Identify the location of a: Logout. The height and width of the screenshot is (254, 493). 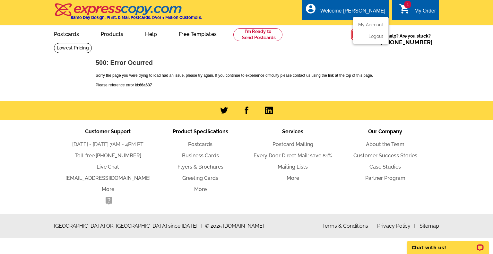
(376, 36).